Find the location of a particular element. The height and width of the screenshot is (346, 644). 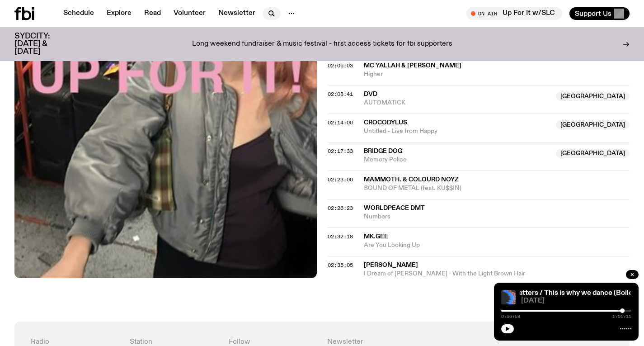

span: MAMMOTH. & COLOURD NOYZ is located at coordinates (411, 179).